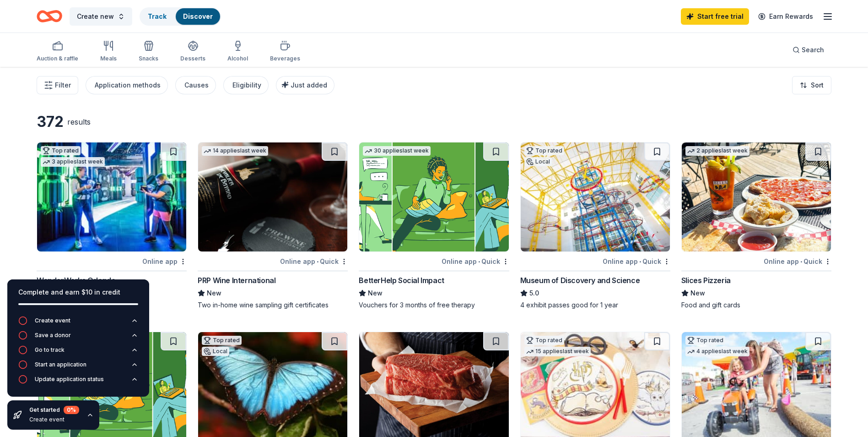 The image size is (868, 437). Describe the element at coordinates (238, 52) in the screenshot. I see `button: Alcohol` at that location.